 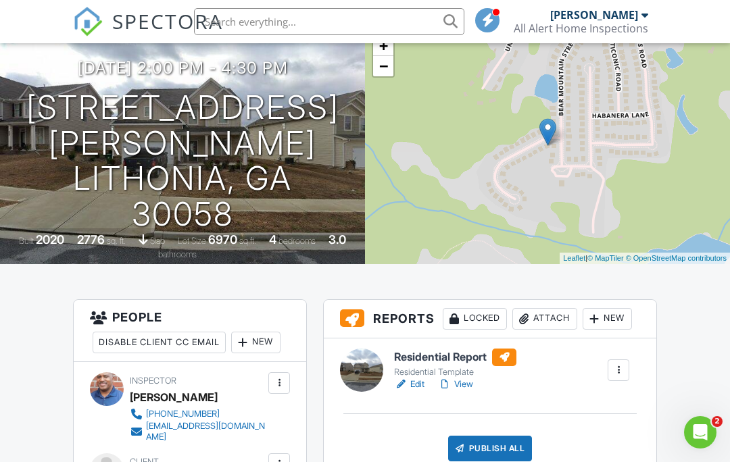 What do you see at coordinates (574, 258) in the screenshot?
I see `a: Leaflet` at bounding box center [574, 258].